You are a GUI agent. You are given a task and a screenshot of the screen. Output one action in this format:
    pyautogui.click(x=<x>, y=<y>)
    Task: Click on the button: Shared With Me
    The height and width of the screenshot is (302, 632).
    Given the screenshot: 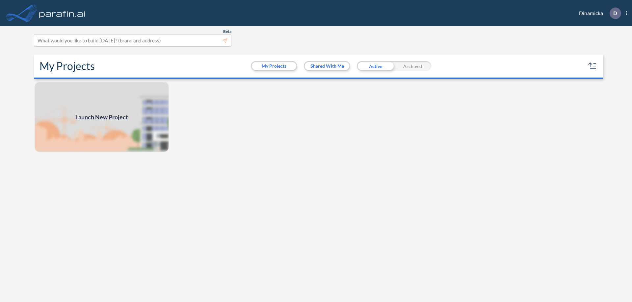 What is the action you would take?
    pyautogui.click(x=327, y=66)
    